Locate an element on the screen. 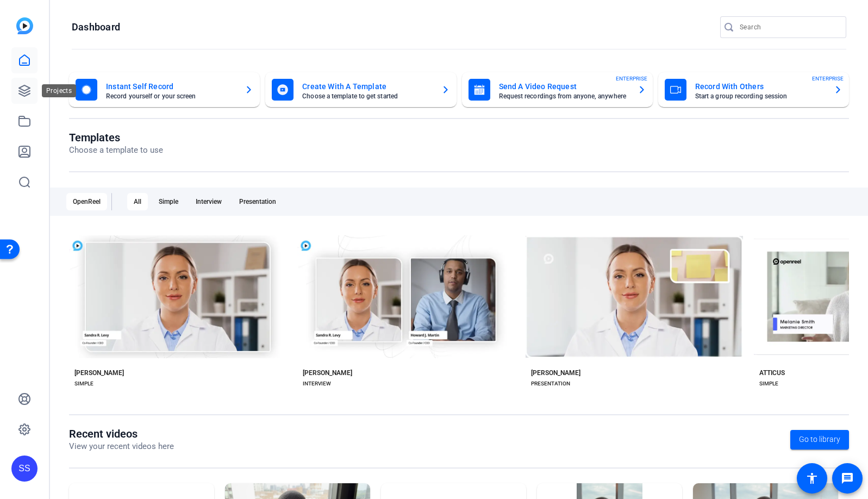 This screenshot has height=499, width=868. a: Go to library is located at coordinates (820, 440).